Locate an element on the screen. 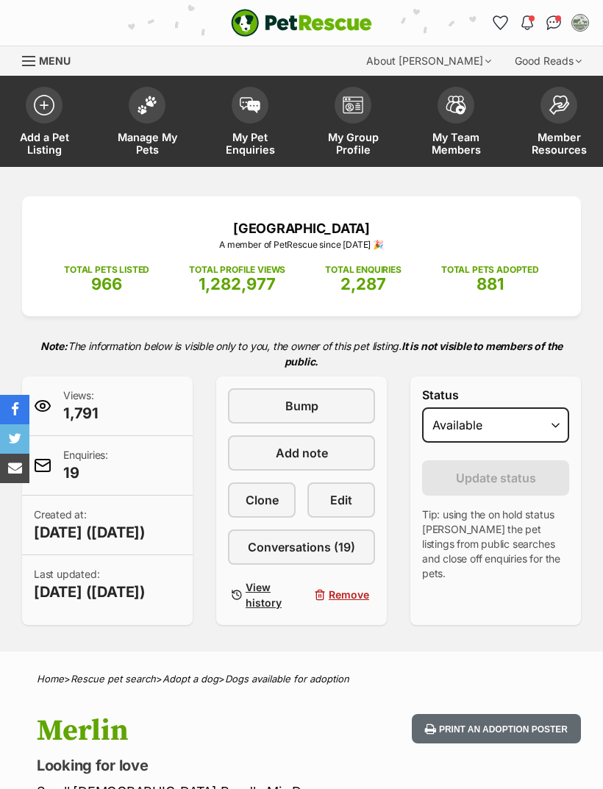 This screenshot has height=789, width=603. img: add-pet-listing-icon-0afa8454b4691262ce3f59096e99ab1cd57d4a30225e0717b998d2c9b9846f56.svg is located at coordinates (44, 105).